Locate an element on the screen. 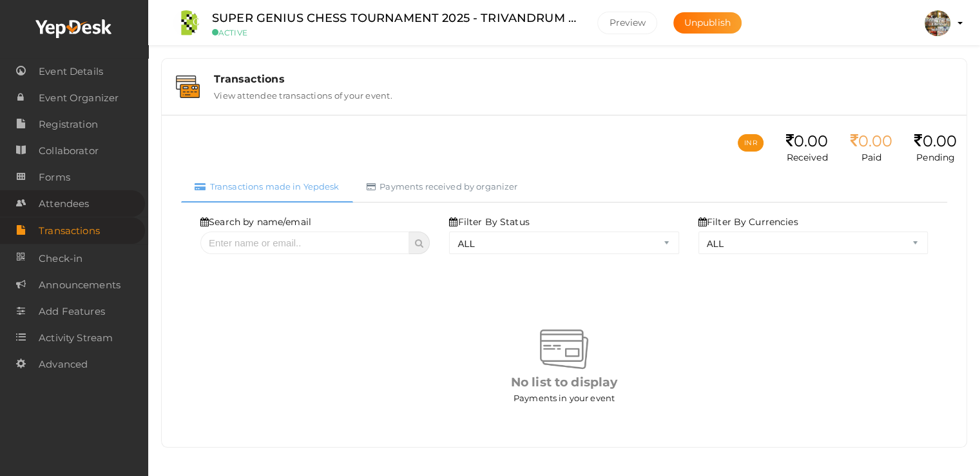 Image resolution: width=980 pixels, height=476 pixels. span: Unpublish is located at coordinates (708, 23).